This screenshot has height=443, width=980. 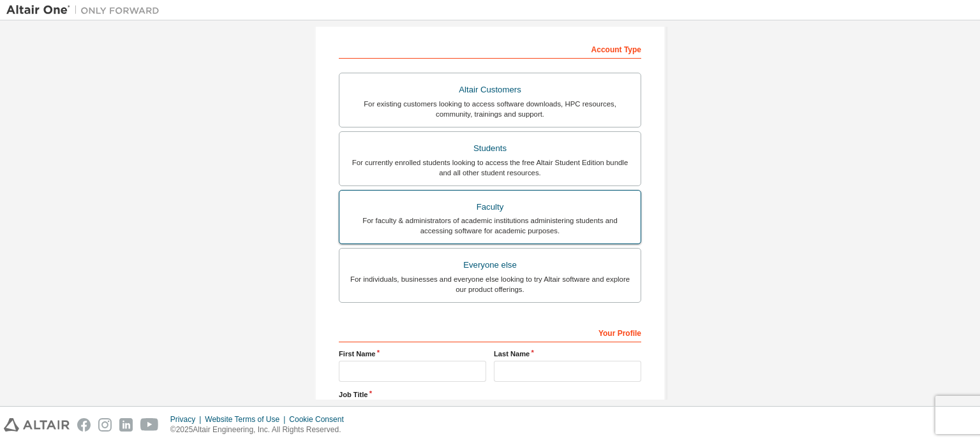 What do you see at coordinates (319, 420) in the screenshot?
I see `div: Cookie Consent` at bounding box center [319, 420].